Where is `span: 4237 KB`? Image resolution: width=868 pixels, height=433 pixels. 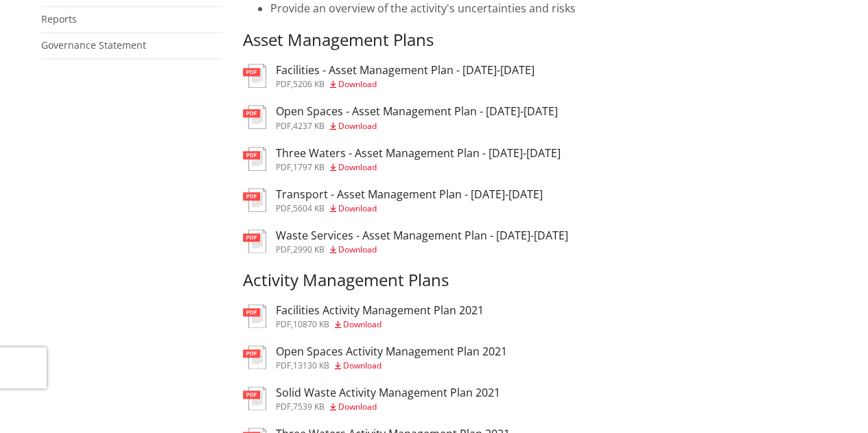 span: 4237 KB is located at coordinates (309, 126).